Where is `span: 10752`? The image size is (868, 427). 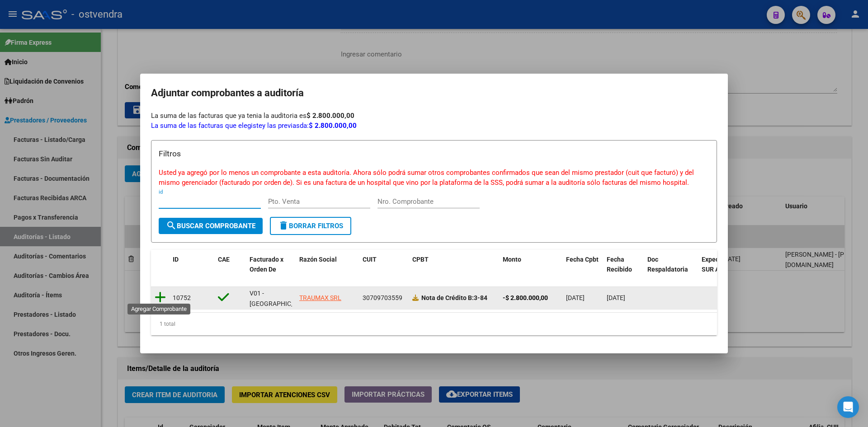 span: 10752 is located at coordinates (182, 298).